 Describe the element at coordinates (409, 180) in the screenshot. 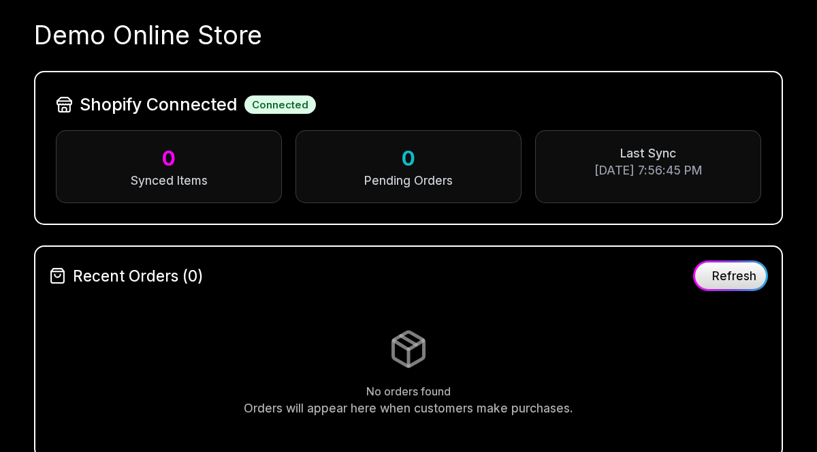

I see `div: Pending Orders` at that location.